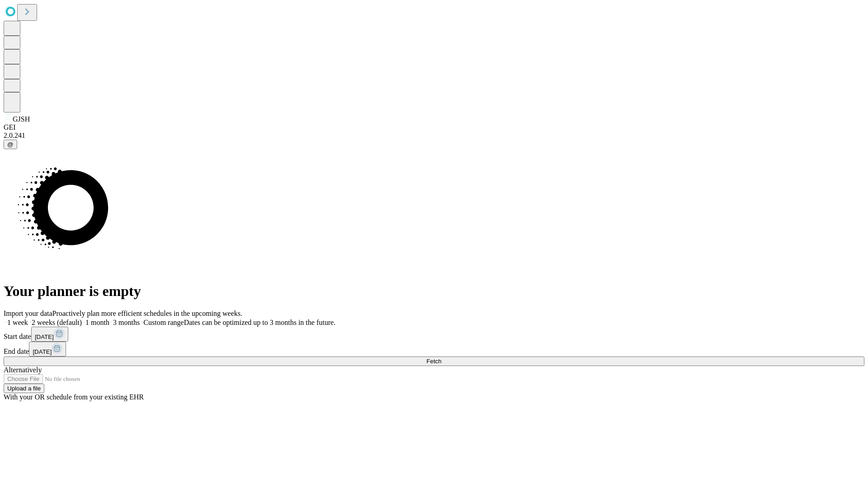 This screenshot has width=868, height=488. Describe the element at coordinates (24, 388) in the screenshot. I see `button: Upload a file` at that location.